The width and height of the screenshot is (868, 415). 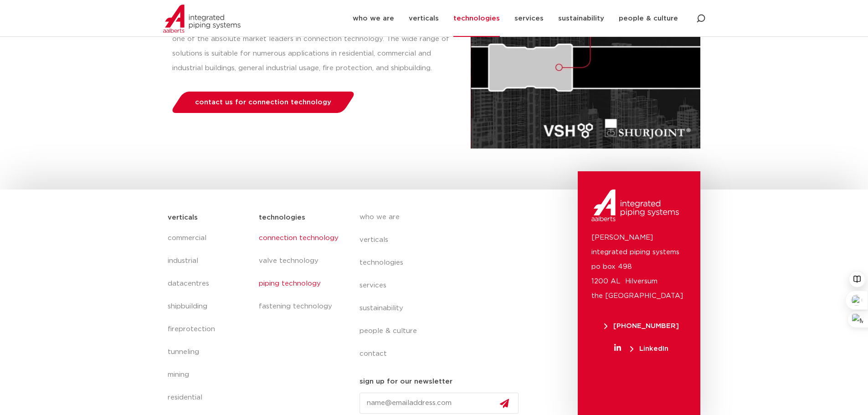 What do you see at coordinates (641, 348) in the screenshot?
I see `a: LinkedIn` at bounding box center [641, 348].